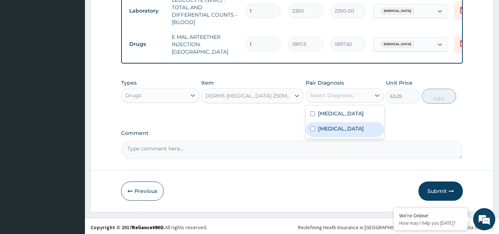  What do you see at coordinates (438, 96) in the screenshot?
I see `button: Add` at bounding box center [438, 96].